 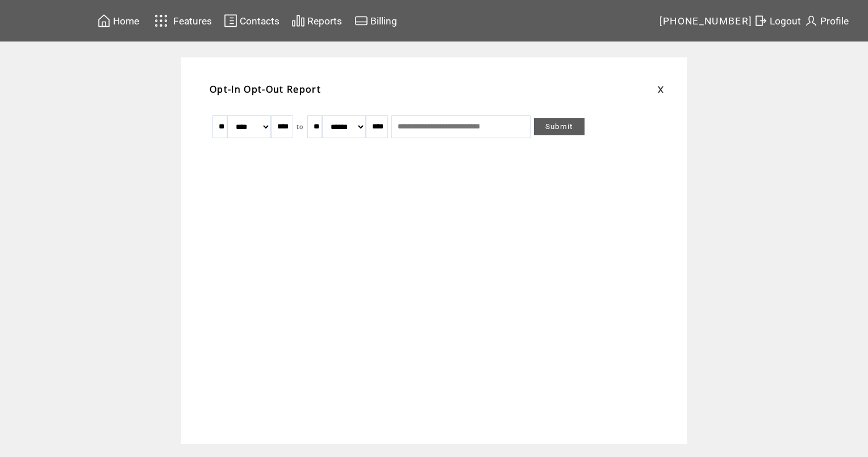 What do you see at coordinates (126, 21) in the screenshot?
I see `span: Home` at bounding box center [126, 21].